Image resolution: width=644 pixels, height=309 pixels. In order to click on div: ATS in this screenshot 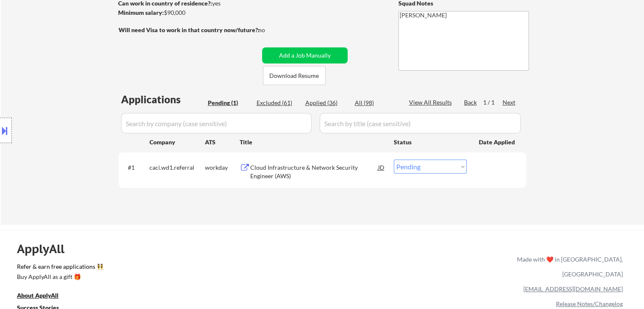, I will do `click(222, 142)`.